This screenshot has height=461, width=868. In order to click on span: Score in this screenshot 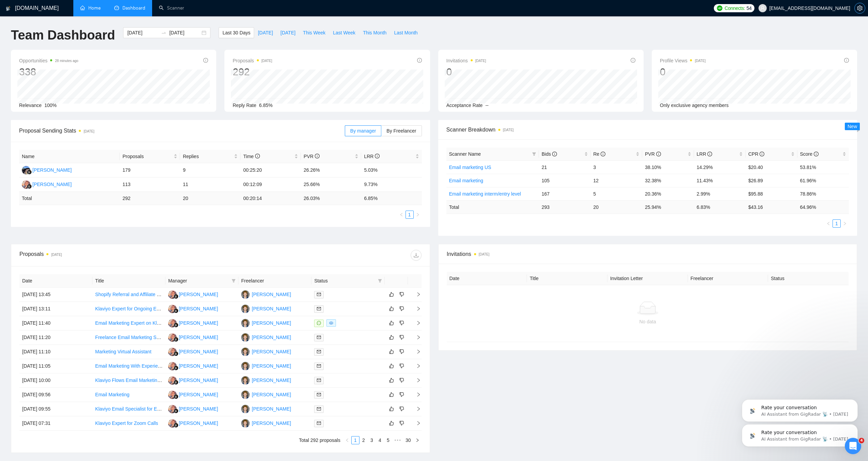, I will do `click(809, 154)`.